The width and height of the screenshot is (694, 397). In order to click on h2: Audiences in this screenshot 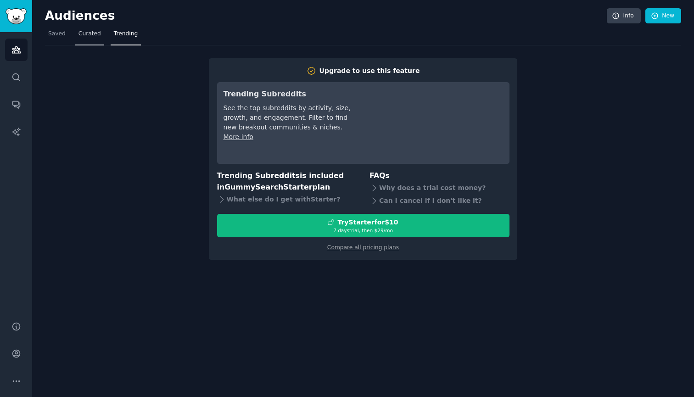, I will do `click(326, 16)`.